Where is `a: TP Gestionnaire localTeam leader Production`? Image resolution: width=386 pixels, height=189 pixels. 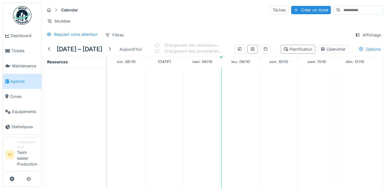
a: TP Gestionnaire localTeam leader Production is located at coordinates (22, 155).